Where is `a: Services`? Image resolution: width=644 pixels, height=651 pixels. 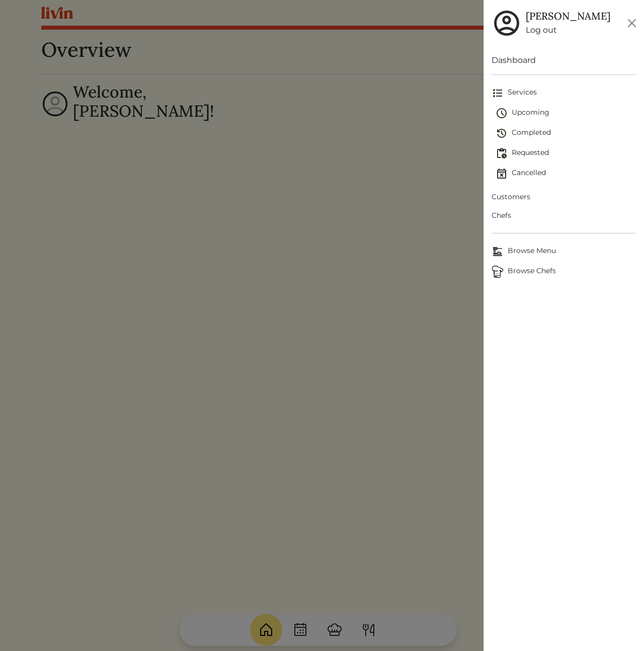
a: Services is located at coordinates (564, 93).